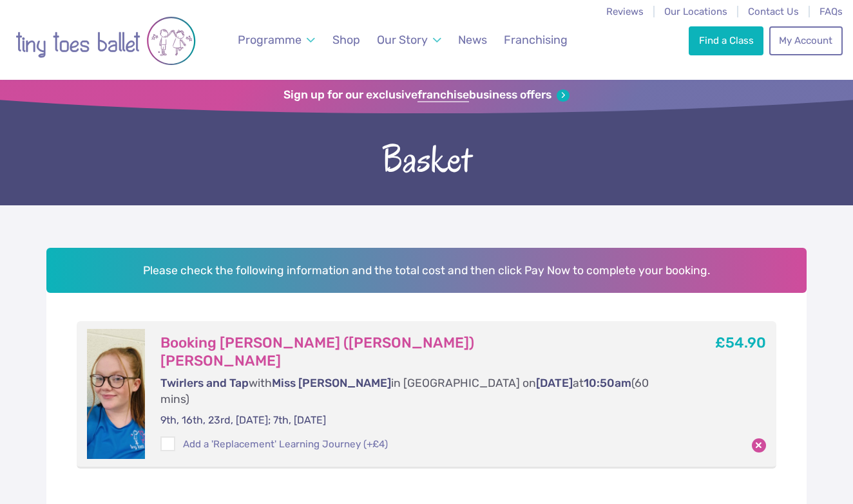  Describe the element at coordinates (277, 40) in the screenshot. I see `a: Programme` at that location.